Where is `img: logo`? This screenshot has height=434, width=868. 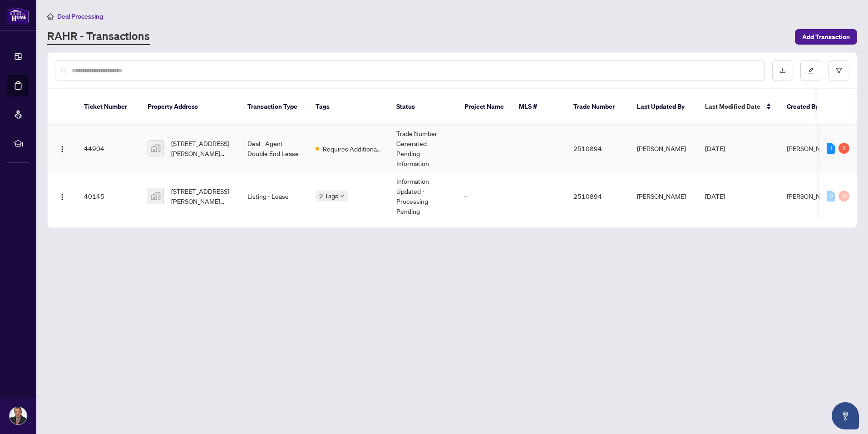
img: logo is located at coordinates (19, 15).